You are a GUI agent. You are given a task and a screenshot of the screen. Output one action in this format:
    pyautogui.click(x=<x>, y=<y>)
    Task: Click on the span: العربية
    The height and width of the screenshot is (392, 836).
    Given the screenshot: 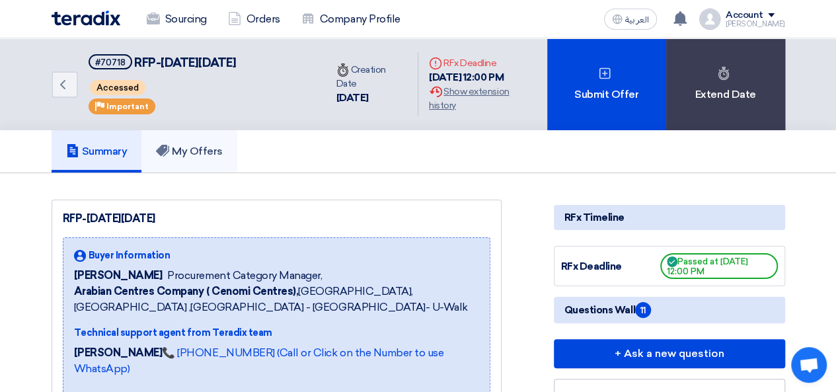 What is the action you would take?
    pyautogui.click(x=637, y=20)
    